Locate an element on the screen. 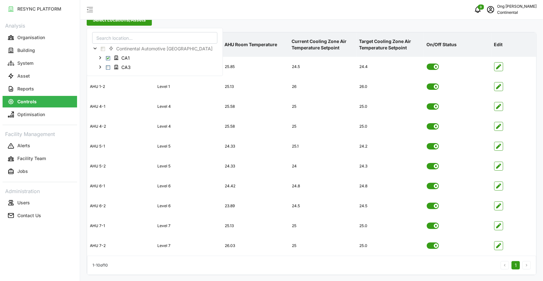 The height and width of the screenshot is (281, 543). p: AHU Room Temperature is located at coordinates (256, 45).